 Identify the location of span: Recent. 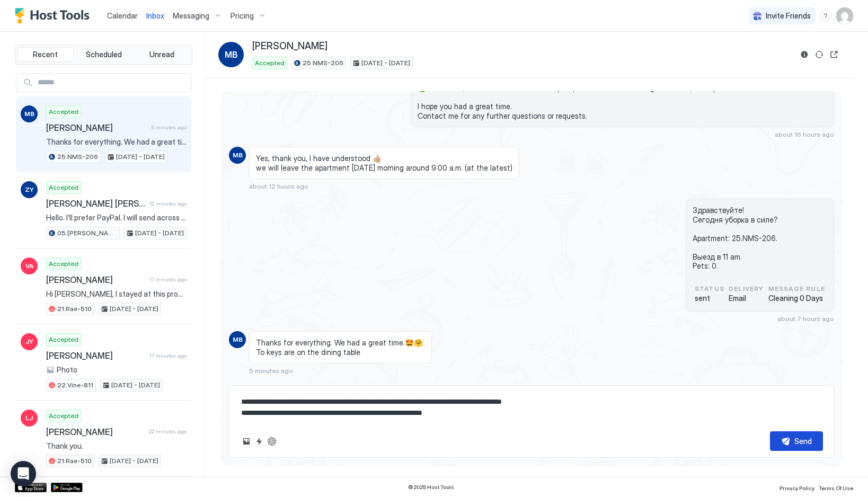
(45, 54).